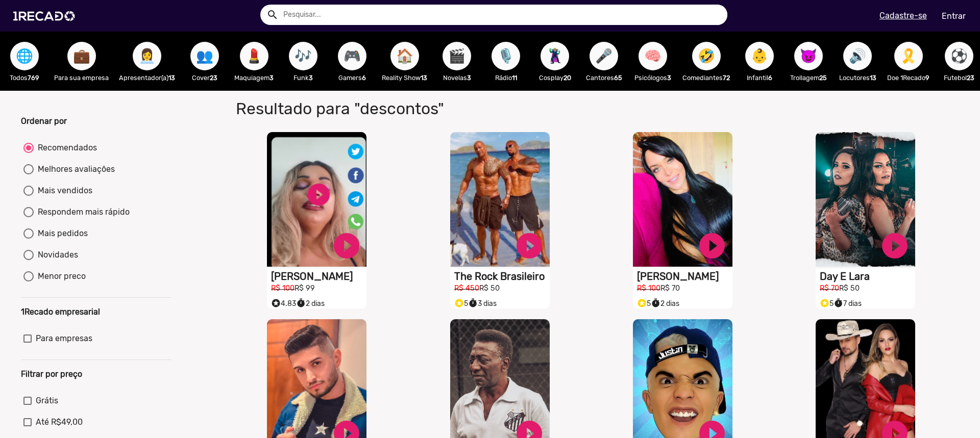 This screenshot has height=438, width=980. What do you see at coordinates (727, 78) in the screenshot?
I see `b: 72` at bounding box center [727, 78].